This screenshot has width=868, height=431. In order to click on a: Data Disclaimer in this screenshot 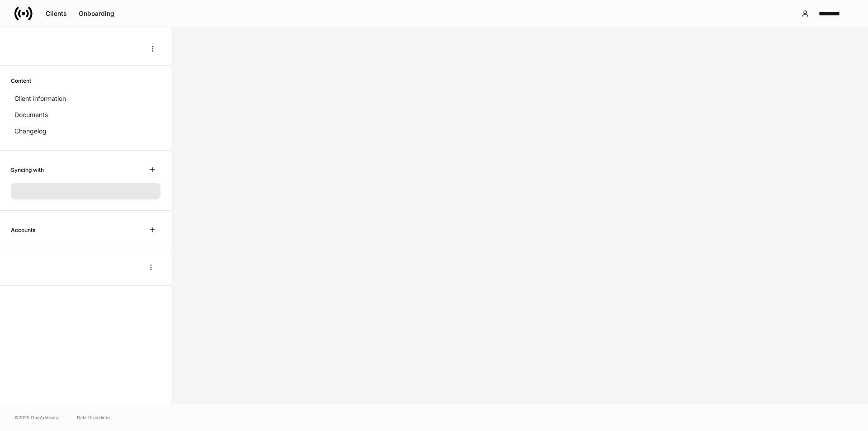, I will do `click(94, 417)`.